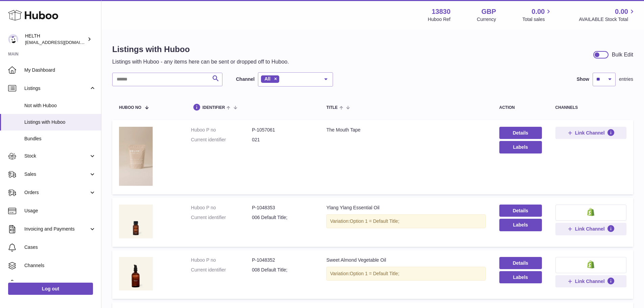 The image size is (644, 308). What do you see at coordinates (60, 284) in the screenshot?
I see `span: Settings` at bounding box center [60, 284].